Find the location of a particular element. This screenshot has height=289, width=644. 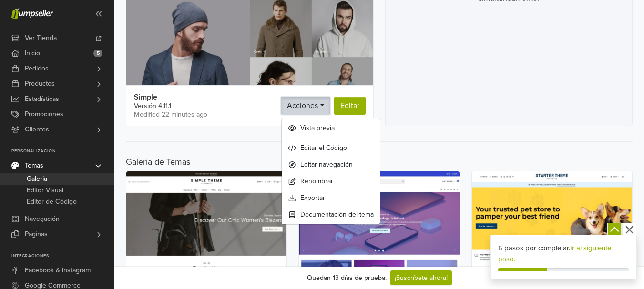

span: Navegación is located at coordinates (42, 219).